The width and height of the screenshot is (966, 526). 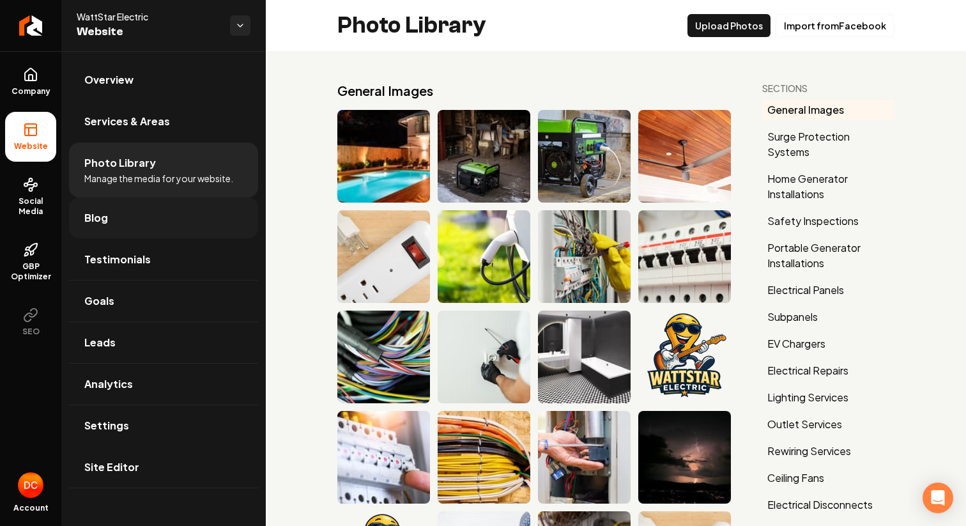 What do you see at coordinates (107, 426) in the screenshot?
I see `span: Settings` at bounding box center [107, 426].